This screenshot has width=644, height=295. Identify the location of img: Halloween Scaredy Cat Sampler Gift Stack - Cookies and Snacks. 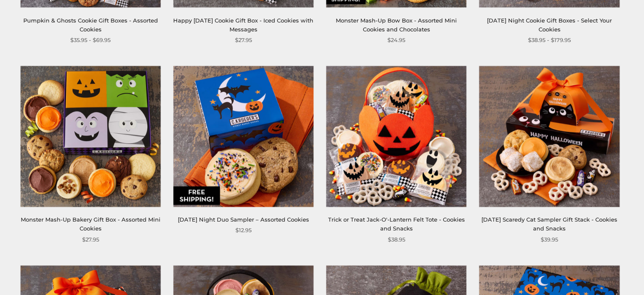
(549, 136).